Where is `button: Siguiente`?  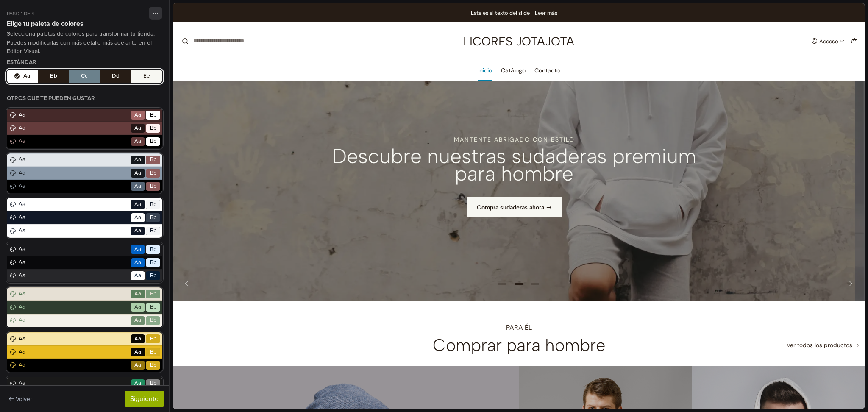 button: Siguiente is located at coordinates (144, 399).